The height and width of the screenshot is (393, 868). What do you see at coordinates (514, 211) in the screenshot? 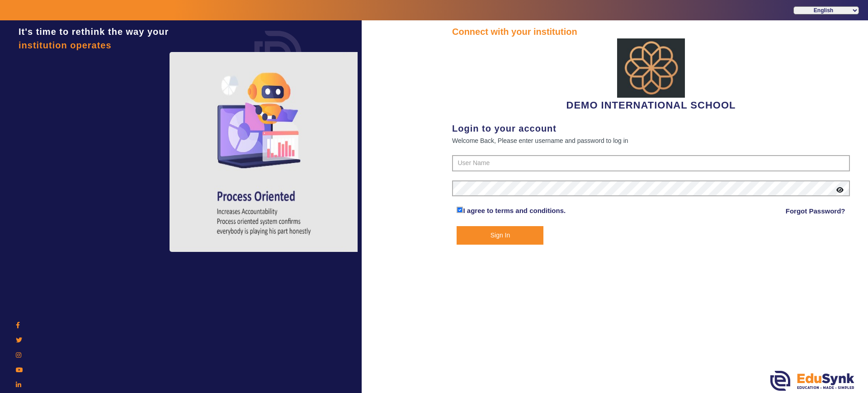
I see `a: I agree to terms and conditions.` at bounding box center [514, 211].